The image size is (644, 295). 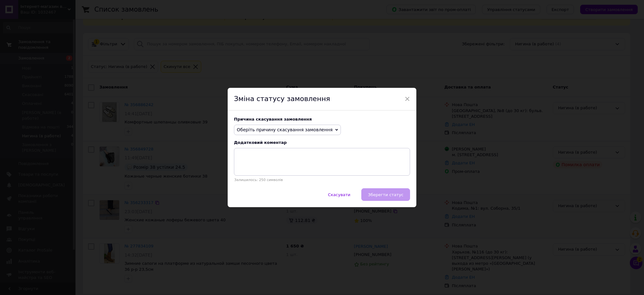 I want to click on div: Причина скасування замовлення, so click(x=322, y=119).